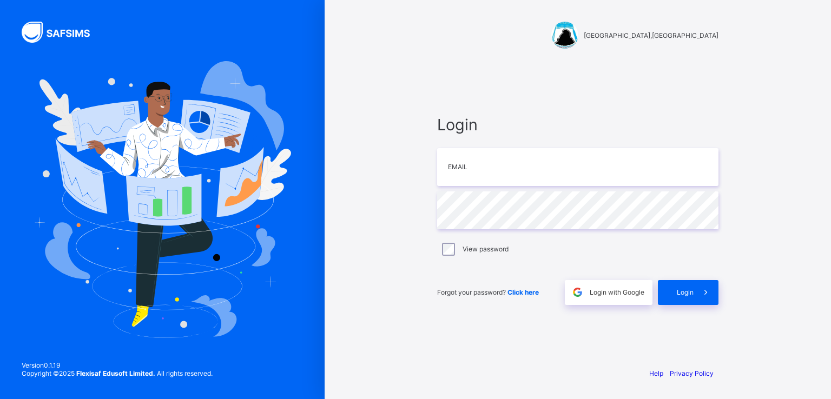 Image resolution: width=831 pixels, height=399 pixels. I want to click on span: Login with Google, so click(617, 292).